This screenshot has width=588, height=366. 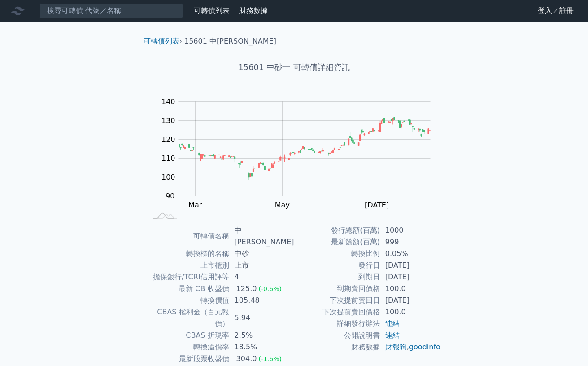 I want to click on td: CBAS 折現率, so click(x=188, y=335).